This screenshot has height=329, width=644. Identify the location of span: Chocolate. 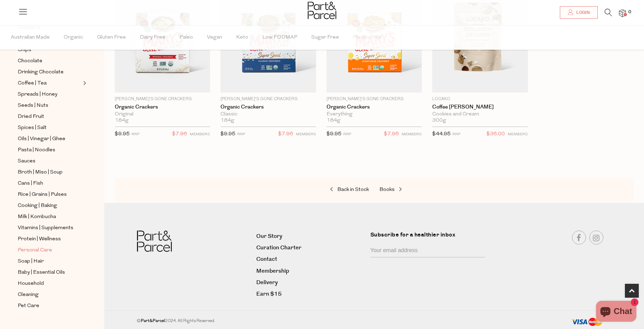
(30, 61).